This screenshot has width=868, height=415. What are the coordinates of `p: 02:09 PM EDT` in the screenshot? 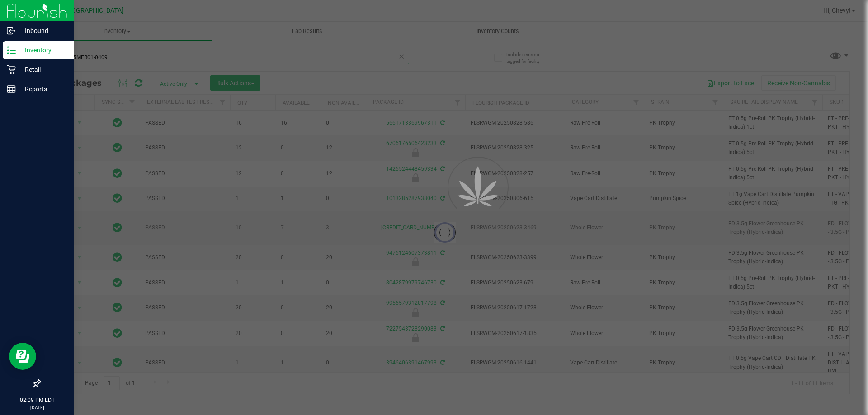 It's located at (37, 400).